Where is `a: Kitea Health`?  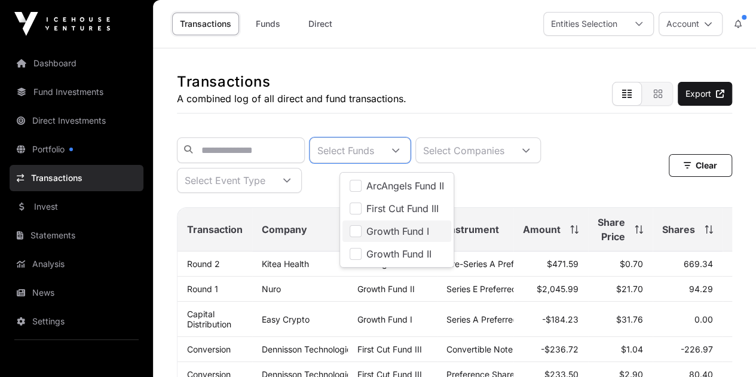 a: Kitea Health is located at coordinates (285, 263).